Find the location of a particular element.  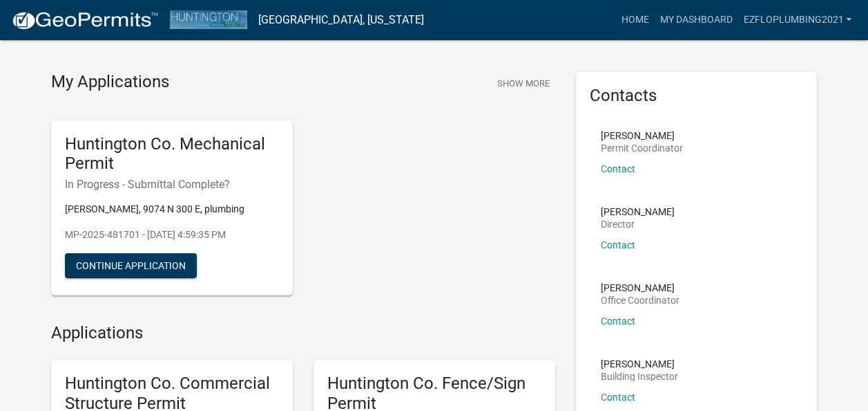

p: Building Inspector is located at coordinates (640, 376).